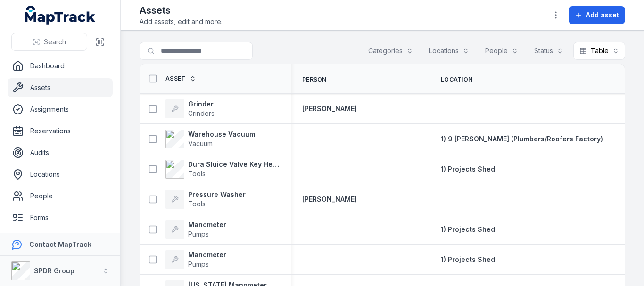 Image resolution: width=644 pixels, height=286 pixels. Describe the element at coordinates (60, 66) in the screenshot. I see `a: Dashboard` at that location.